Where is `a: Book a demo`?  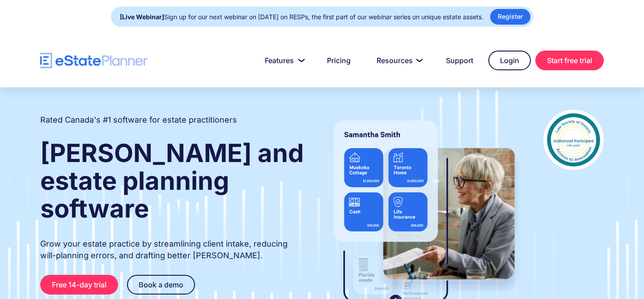
a: Book a demo is located at coordinates (161, 285).